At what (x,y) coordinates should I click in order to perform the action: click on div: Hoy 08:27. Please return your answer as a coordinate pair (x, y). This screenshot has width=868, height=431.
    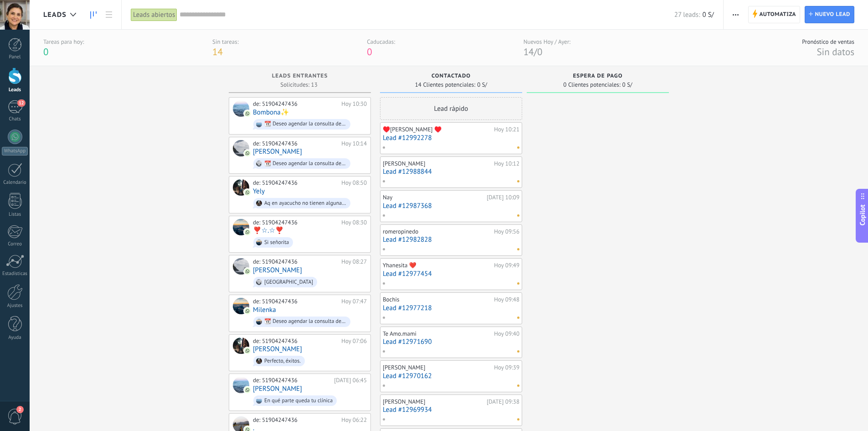
    Looking at the image, I should click on (354, 262).